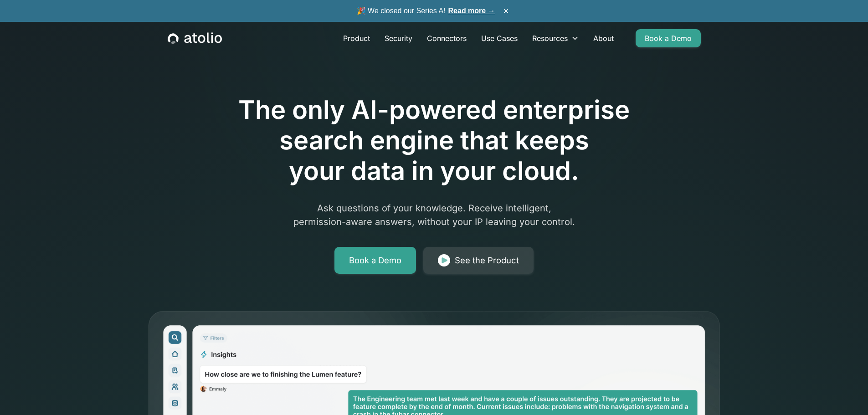 This screenshot has height=415, width=868. What do you see at coordinates (499, 38) in the screenshot?
I see `a: Use Cases` at bounding box center [499, 38].